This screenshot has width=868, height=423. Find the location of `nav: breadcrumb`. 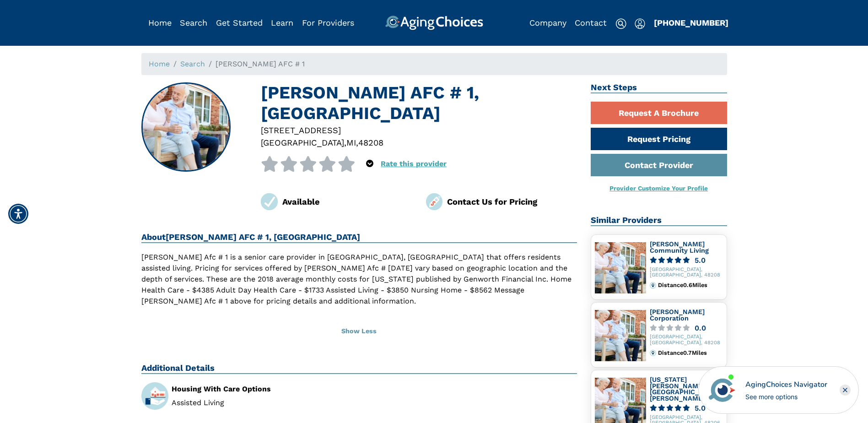

nav: breadcrumb is located at coordinates (434, 64).